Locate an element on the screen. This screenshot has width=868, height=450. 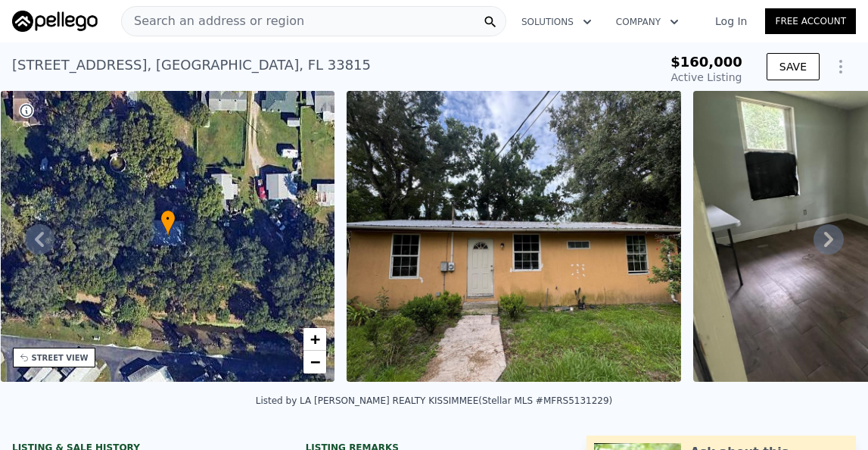
a: Free Account is located at coordinates (810, 21).